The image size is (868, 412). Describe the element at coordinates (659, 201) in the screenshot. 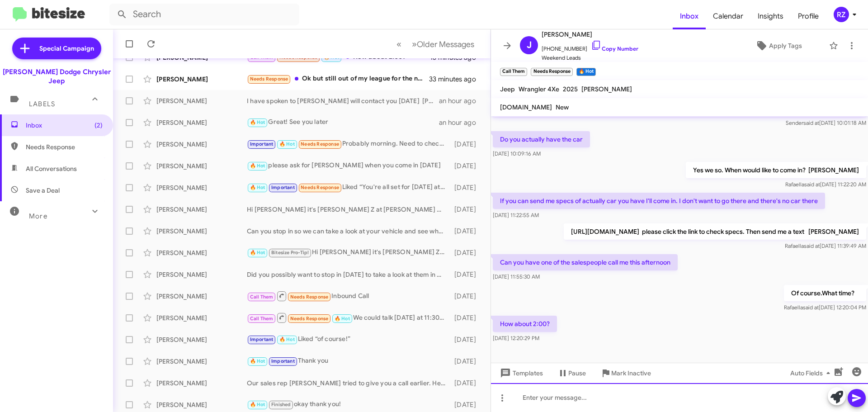

I see `p: If you can send me specs of actually car you have I'll come in. I don't want to go there and ther...` at that location.